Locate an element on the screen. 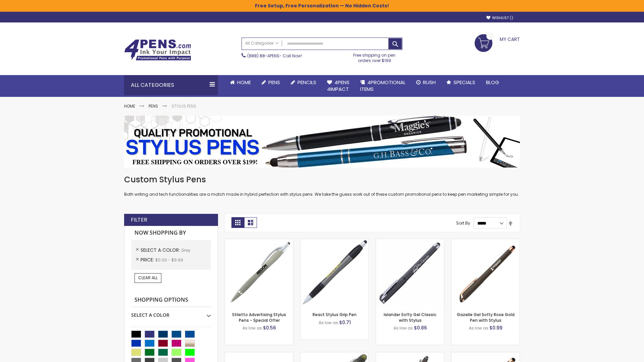  img: Stiletto Advertising Stylus Pens-Grey is located at coordinates (259, 273).